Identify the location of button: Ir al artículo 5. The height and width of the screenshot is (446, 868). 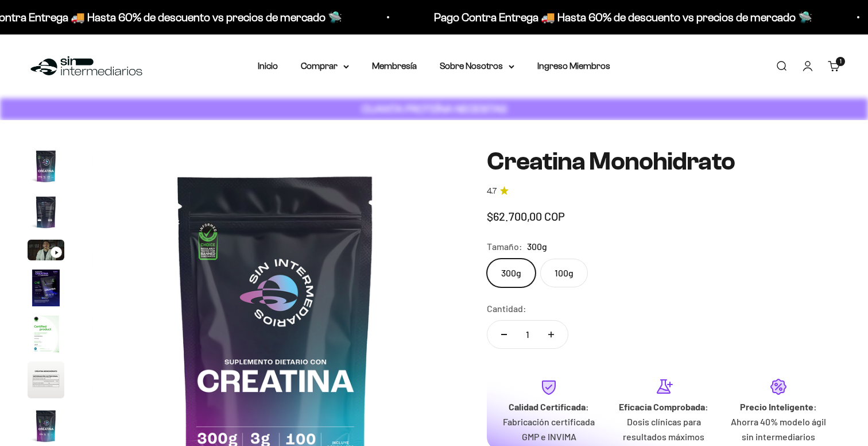
(46, 335).